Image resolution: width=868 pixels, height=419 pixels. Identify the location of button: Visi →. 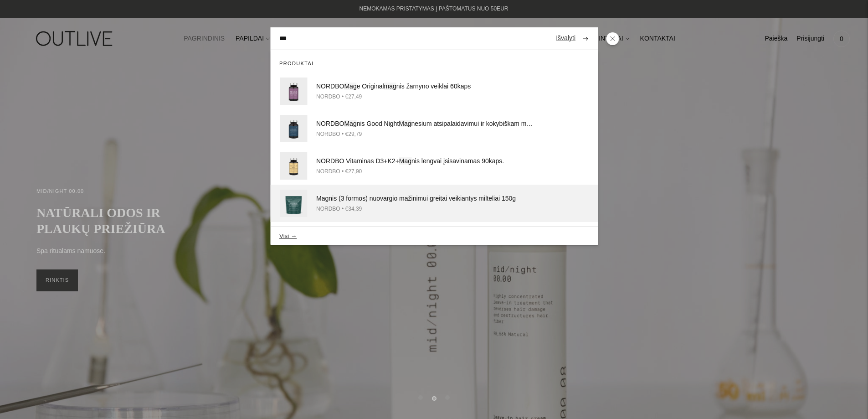
(288, 236).